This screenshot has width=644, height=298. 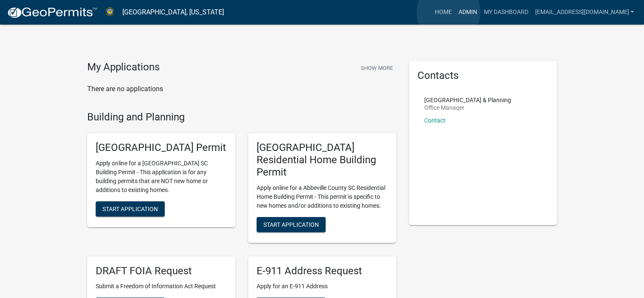 I want to click on img: Abbeville County, South Carolina, so click(x=109, y=12).